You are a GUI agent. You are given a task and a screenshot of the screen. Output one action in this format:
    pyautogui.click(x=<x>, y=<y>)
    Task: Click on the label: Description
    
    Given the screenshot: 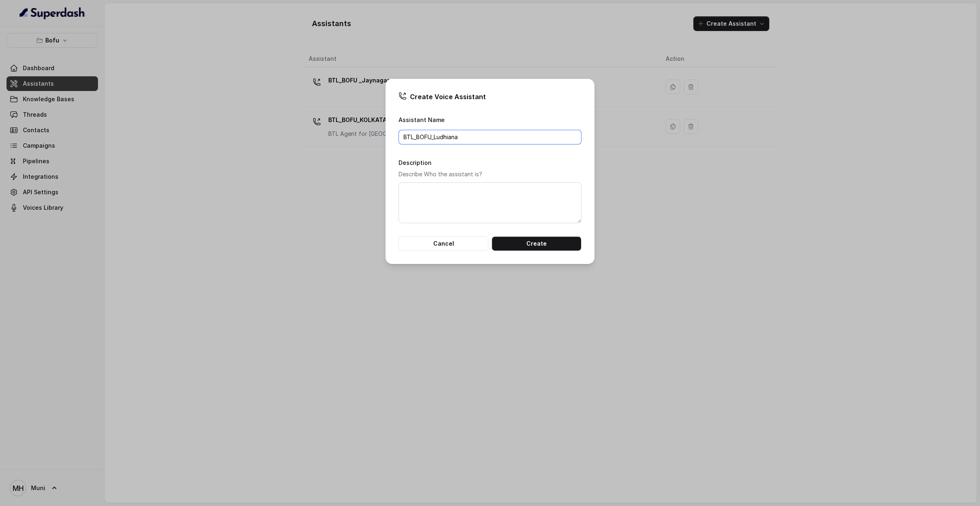 What is the action you would take?
    pyautogui.click(x=415, y=162)
    